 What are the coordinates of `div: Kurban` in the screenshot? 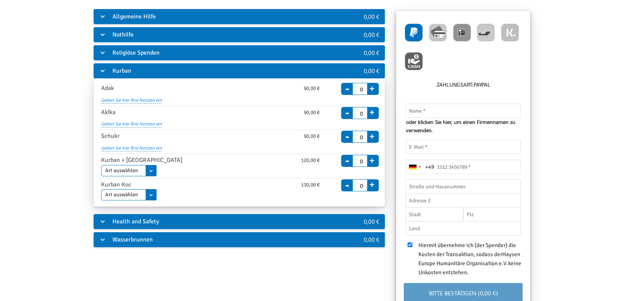 It's located at (215, 71).